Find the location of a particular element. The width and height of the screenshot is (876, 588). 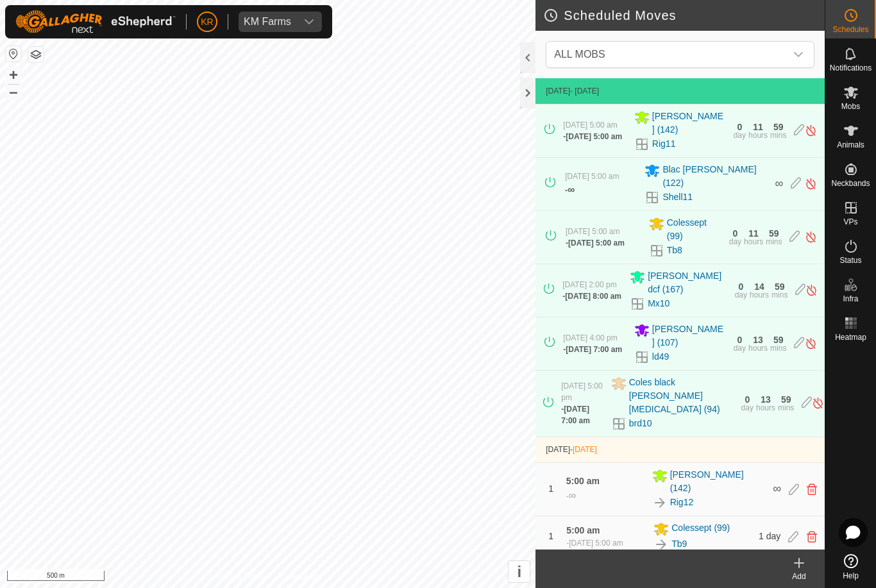

div: Add is located at coordinates (799, 576).